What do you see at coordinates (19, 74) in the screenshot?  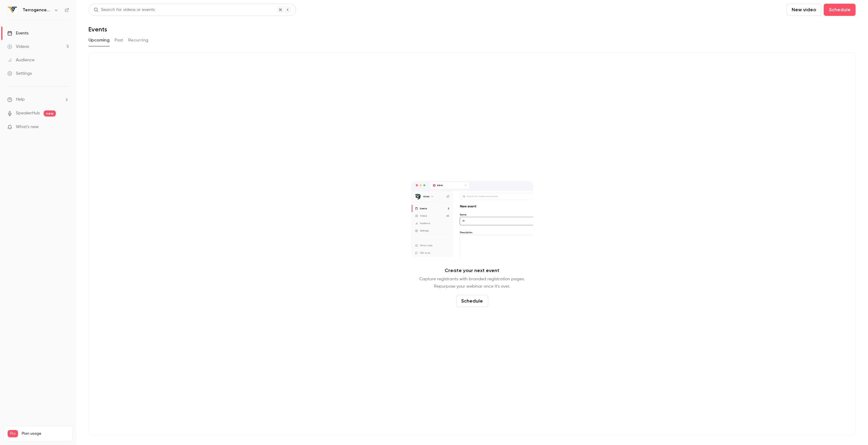 I see `div: Settings` at bounding box center [19, 74].